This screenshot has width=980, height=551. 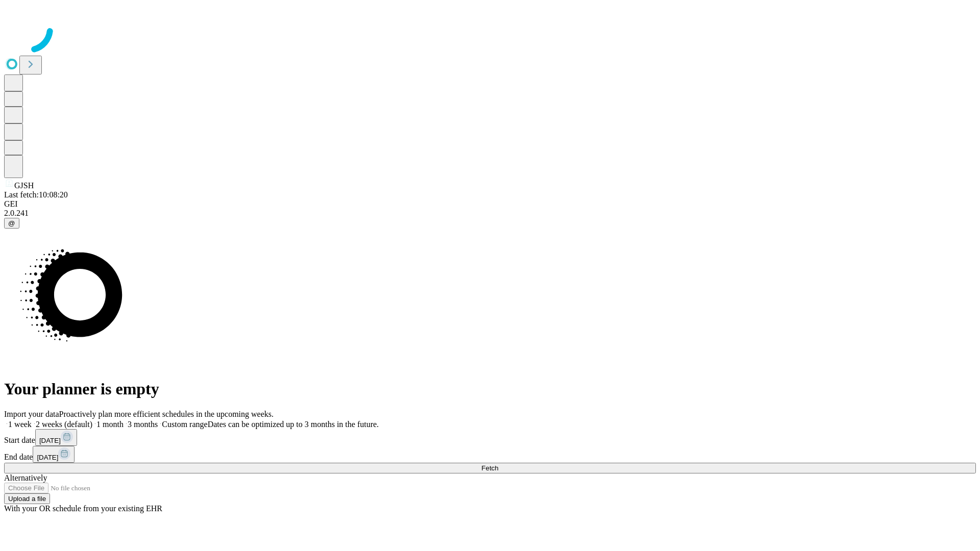 I want to click on span: Import your data, so click(x=32, y=414).